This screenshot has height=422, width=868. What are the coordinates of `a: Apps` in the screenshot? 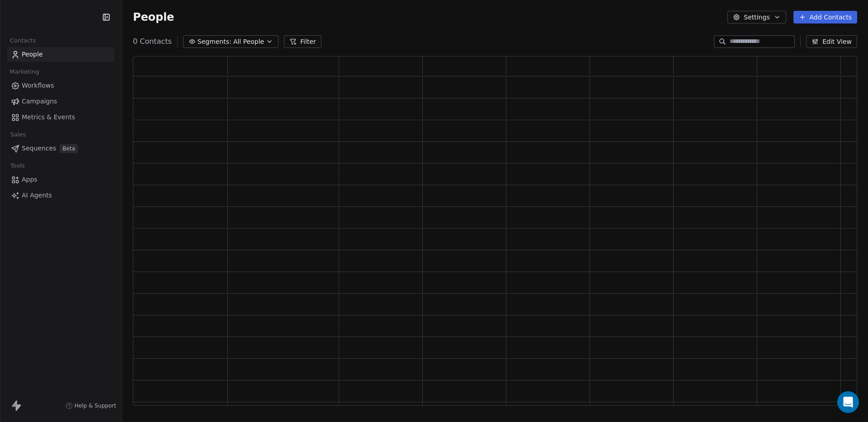 It's located at (61, 179).